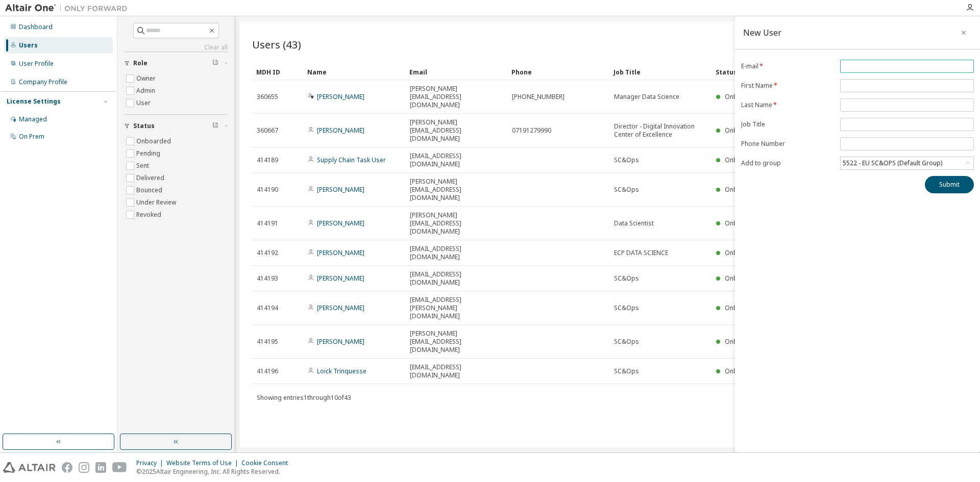 Image resolution: width=980 pixels, height=482 pixels. What do you see at coordinates (351, 160) in the screenshot?
I see `a: Supply Chain Task User` at bounding box center [351, 160].